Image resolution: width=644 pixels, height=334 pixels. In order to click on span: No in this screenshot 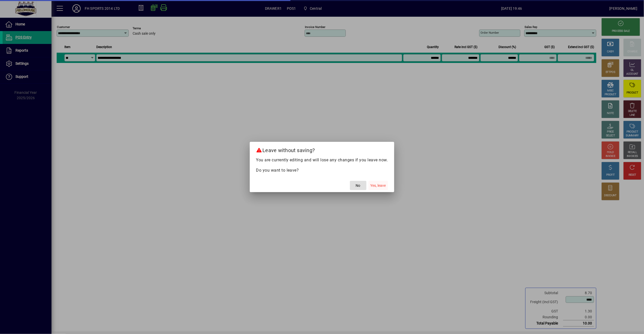, I will do `click(358, 186)`.